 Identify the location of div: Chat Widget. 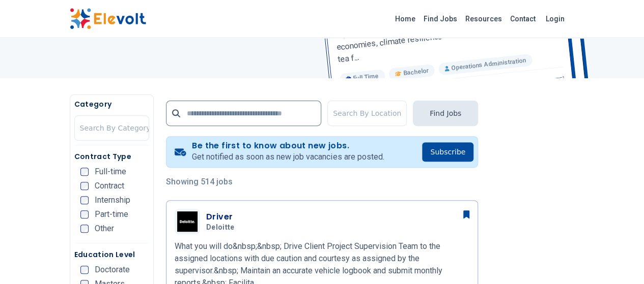
(618, 260).